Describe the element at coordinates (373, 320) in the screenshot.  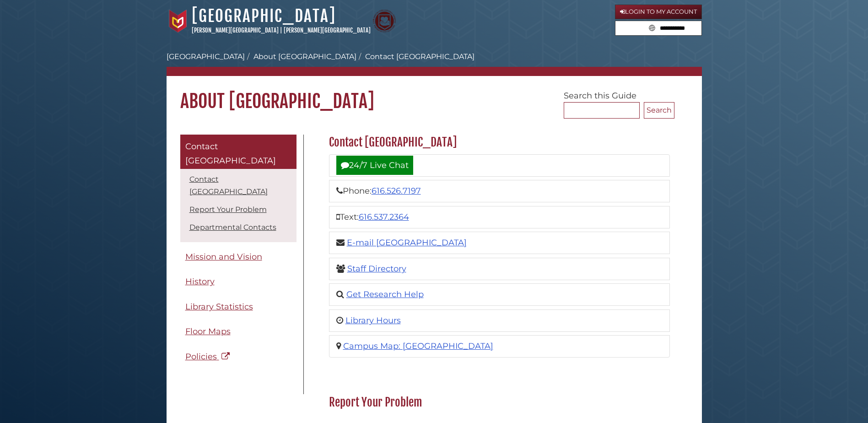
I see `a: Library Hours` at that location.